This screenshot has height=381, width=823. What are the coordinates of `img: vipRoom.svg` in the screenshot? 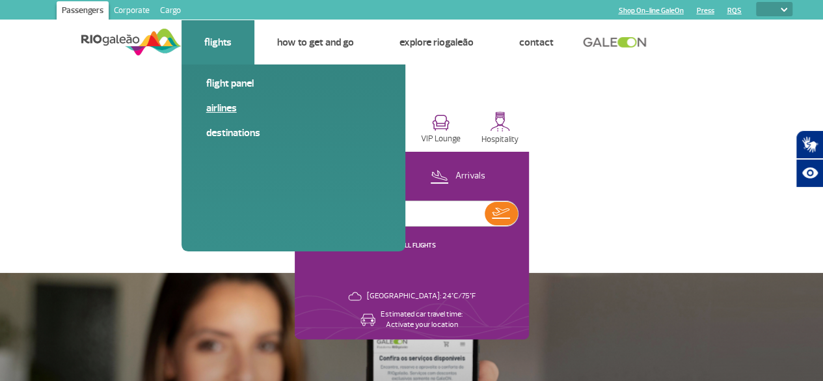 It's located at (440, 122).